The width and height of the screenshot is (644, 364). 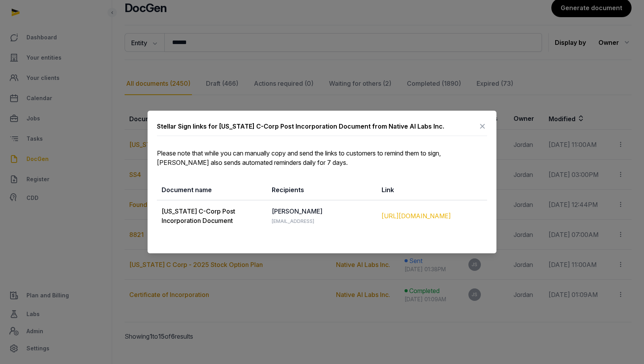 I want to click on th: Recipients, so click(x=322, y=190).